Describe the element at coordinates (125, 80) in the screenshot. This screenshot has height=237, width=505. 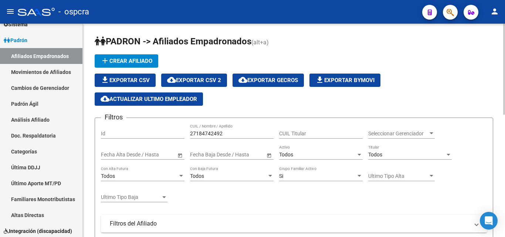
I see `span: Exportar CSV` at that location.